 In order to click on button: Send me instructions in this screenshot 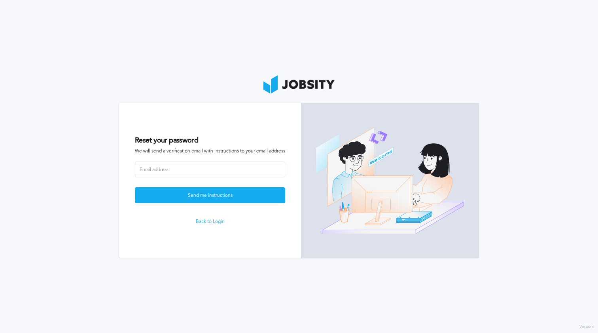, I will do `click(210, 195)`.